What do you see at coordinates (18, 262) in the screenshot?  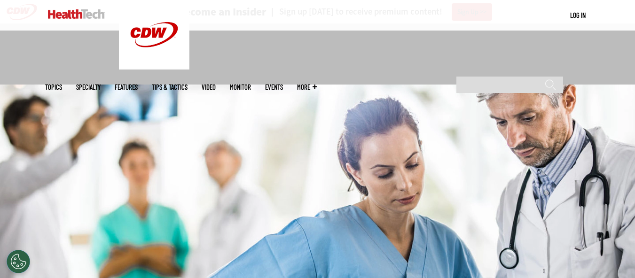 I see `button: Open Preferences` at bounding box center [18, 262].